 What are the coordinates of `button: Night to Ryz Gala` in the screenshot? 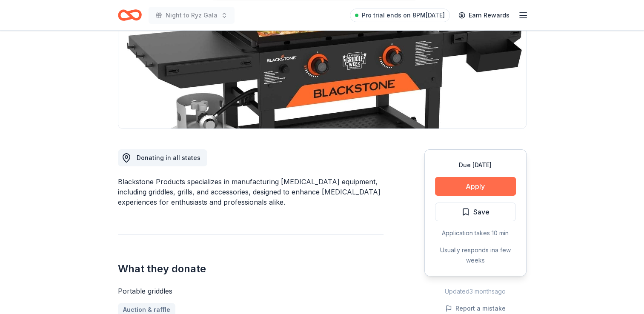 It's located at (191, 15).